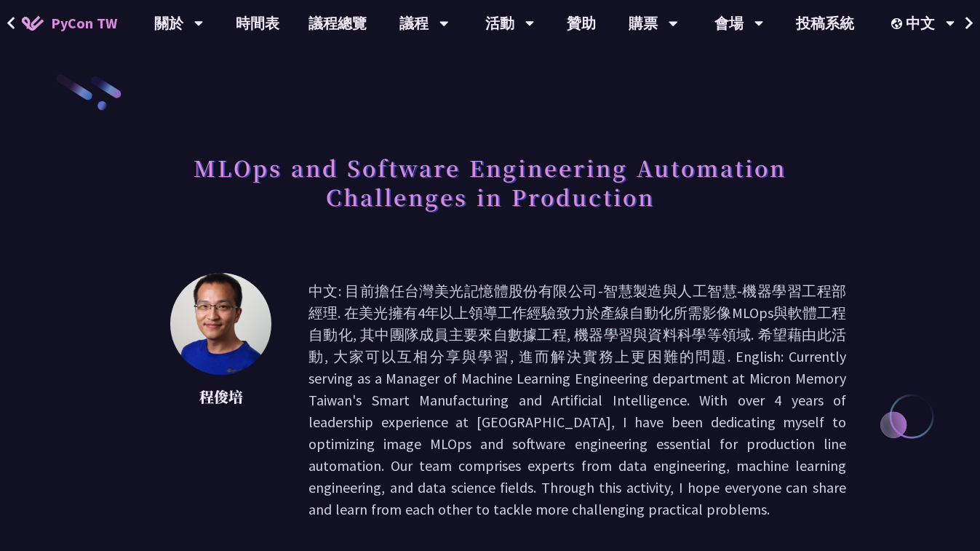 The image size is (980, 551). I want to click on p: 中文: 目前擔任台灣美光記憶體股份有限公司-智慧製造與人工智慧-機器學習工程部經理. 在美光擁有4年以上領導工作經驗致力於產線自動化所需影像MLOps與軟體工程自動化, 其中團隊成員主要來自數據..., so click(577, 400).